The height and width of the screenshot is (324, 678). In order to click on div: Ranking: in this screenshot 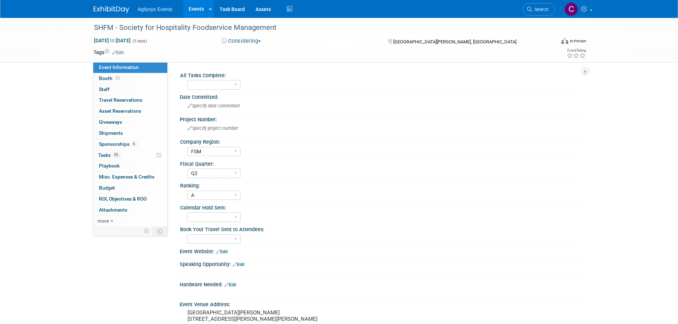, I will do `click(381, 185)`.